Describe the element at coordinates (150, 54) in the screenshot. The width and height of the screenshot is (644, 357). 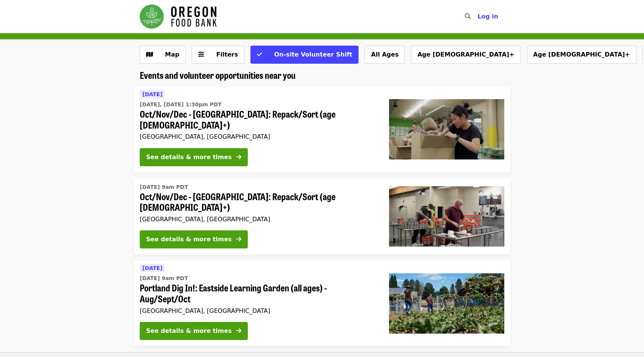
I see `i: map icon` at that location.